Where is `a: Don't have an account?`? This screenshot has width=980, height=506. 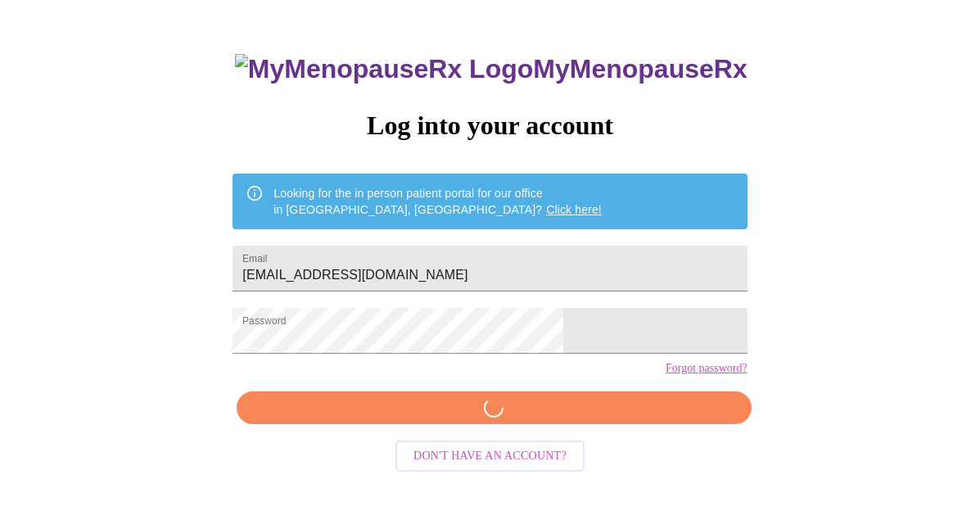 a: Don't have an account? is located at coordinates (490, 455).